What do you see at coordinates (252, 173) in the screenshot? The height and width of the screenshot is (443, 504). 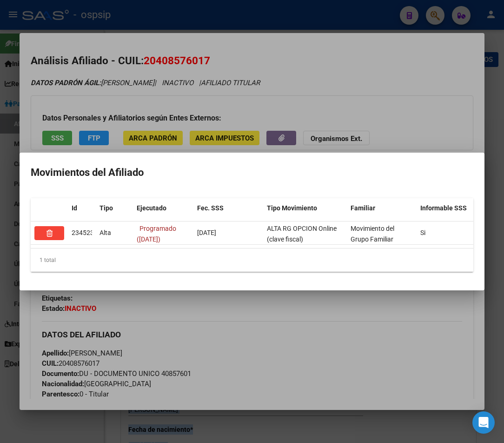 I see `h2: Movimientos del Afiliado` at bounding box center [252, 173].